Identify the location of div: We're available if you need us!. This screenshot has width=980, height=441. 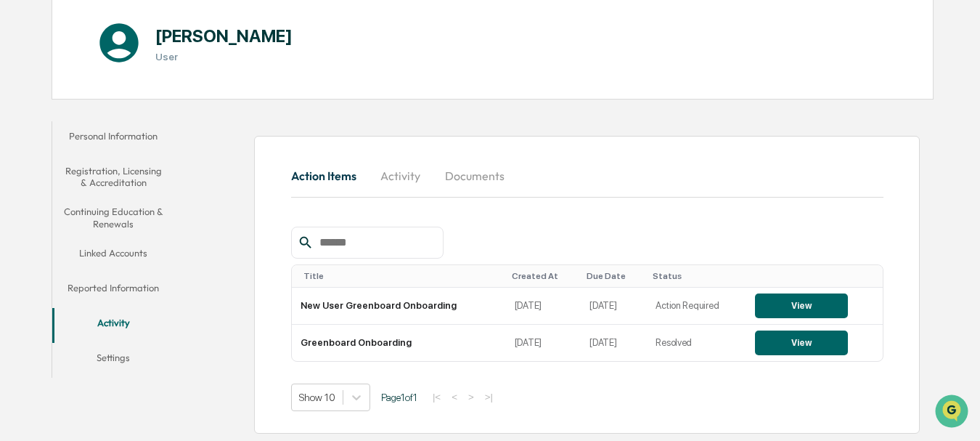
(116, 131).